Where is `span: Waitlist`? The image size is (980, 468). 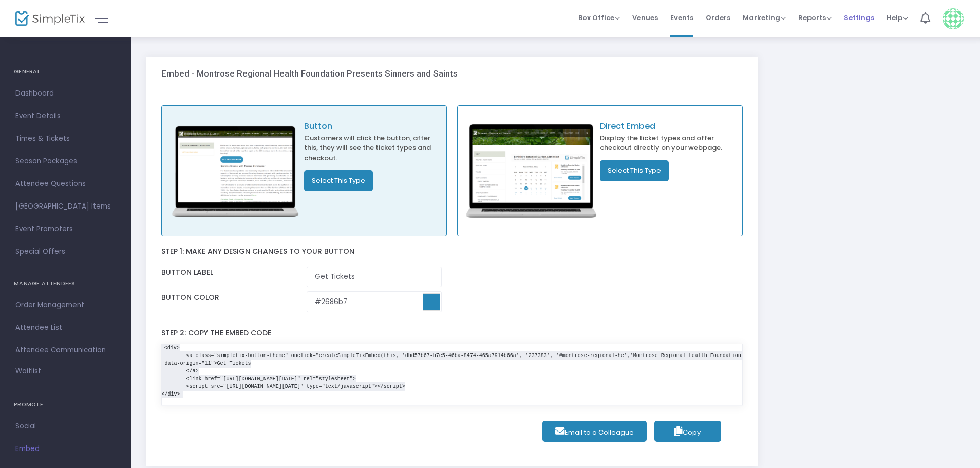
span: Waitlist is located at coordinates (28, 371).